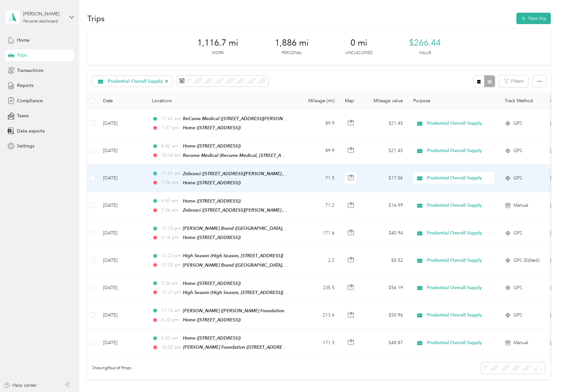  What do you see at coordinates (171, 238) in the screenshot?
I see `span: 4:14 pm` at bounding box center [171, 238].